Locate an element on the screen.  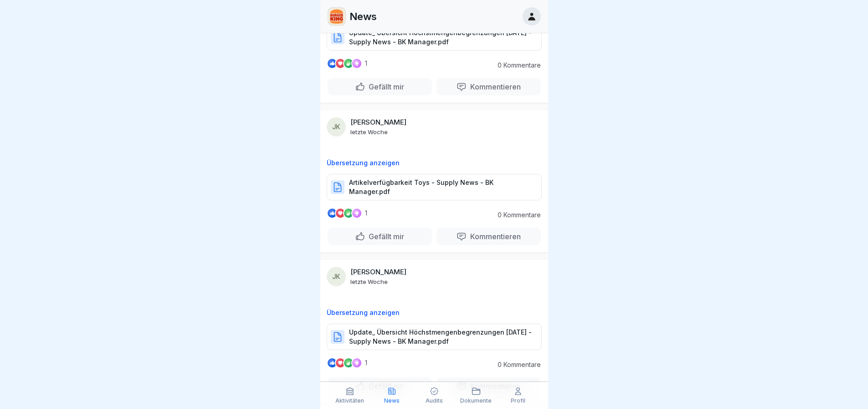
a: Artikelverfügbarkeit Toys - Supply News - BK Manager.pdf is located at coordinates (434, 191).